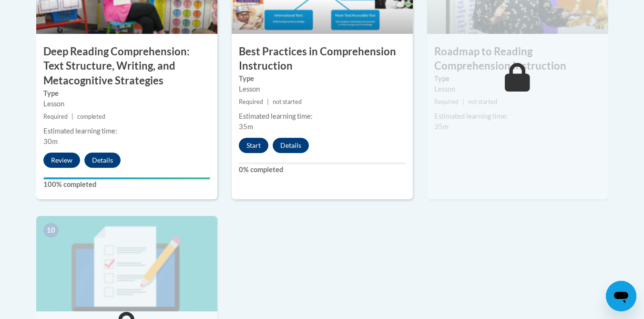 The image size is (644, 319). Describe the element at coordinates (127, 178) in the screenshot. I see `div: Your progress` at that location.